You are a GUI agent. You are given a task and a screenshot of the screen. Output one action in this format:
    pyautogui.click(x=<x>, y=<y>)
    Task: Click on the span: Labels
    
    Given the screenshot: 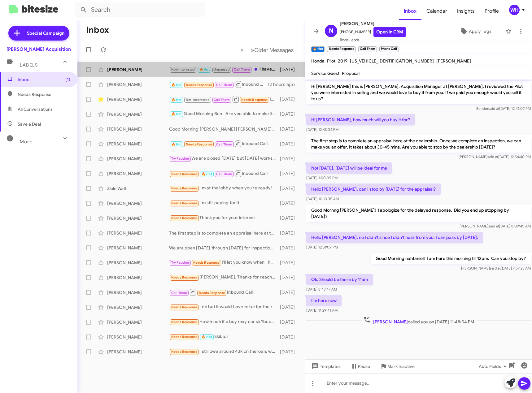 What is the action you would take?
    pyautogui.click(x=28, y=65)
    